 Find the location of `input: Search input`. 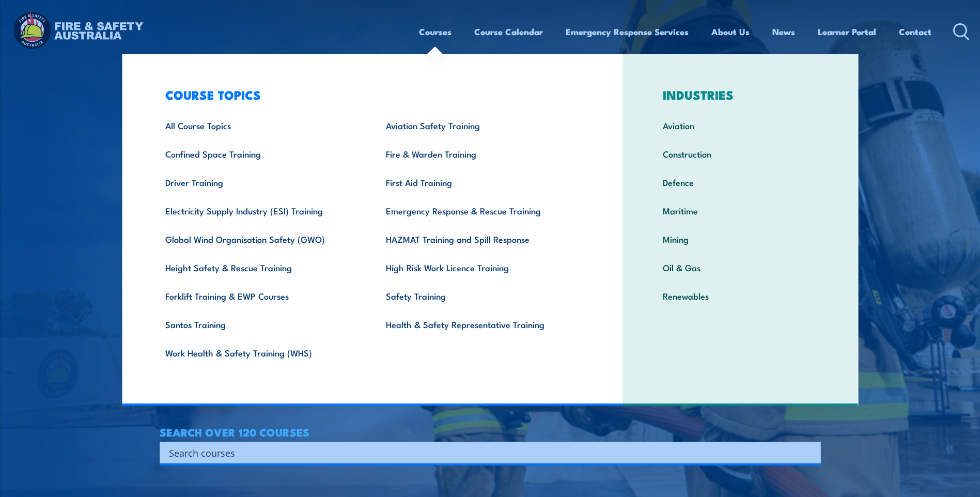

input: Search input is located at coordinates (484, 452).